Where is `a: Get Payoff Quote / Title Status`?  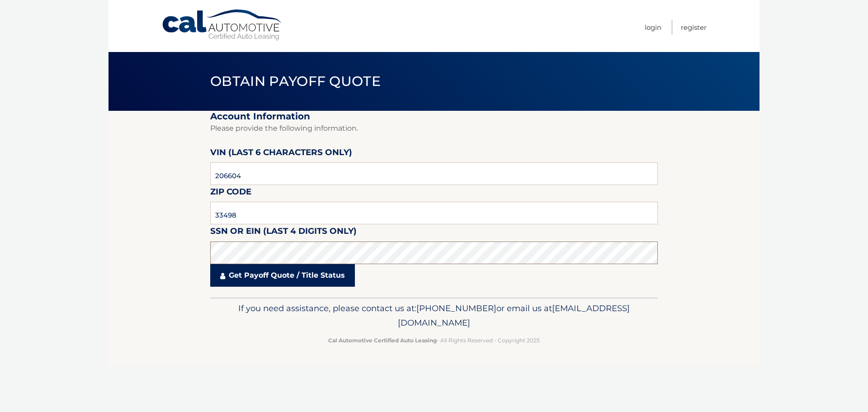
a: Get Payoff Quote / Title Status is located at coordinates (283, 275).